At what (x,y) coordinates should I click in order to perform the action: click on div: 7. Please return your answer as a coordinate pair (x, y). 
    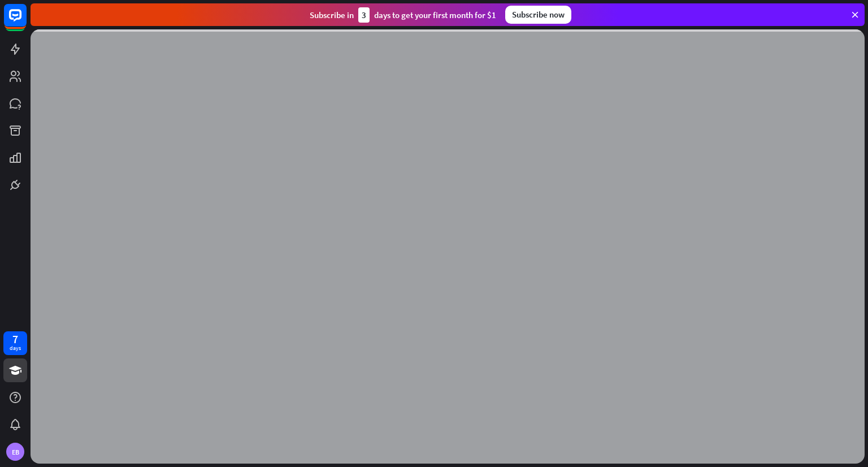
    Looking at the image, I should click on (16, 339).